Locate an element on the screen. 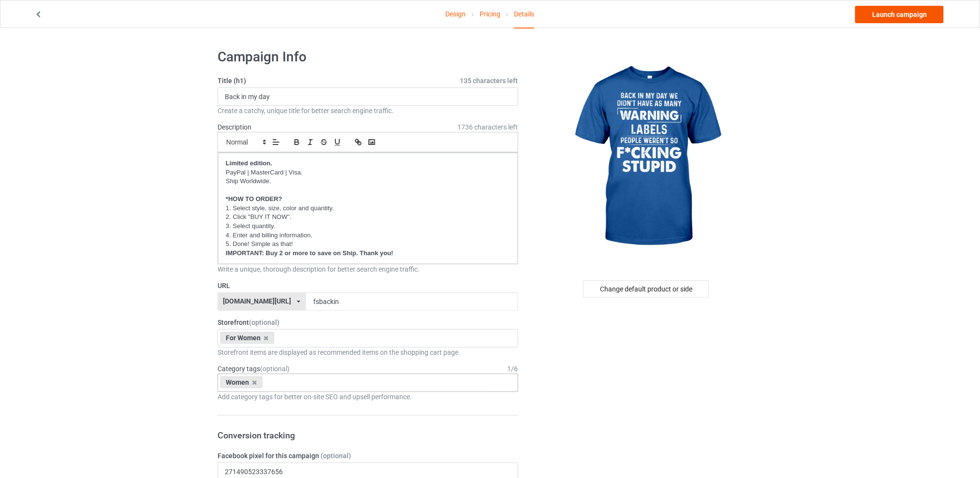  a: Pricing is located at coordinates (489, 14).